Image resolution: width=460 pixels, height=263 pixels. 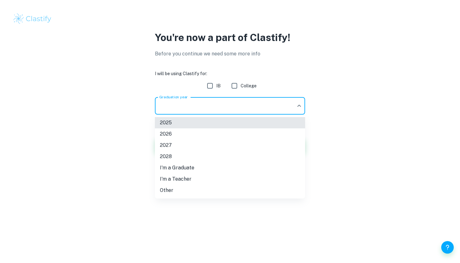 I want to click on li: I'm a Teacher, so click(x=230, y=179).